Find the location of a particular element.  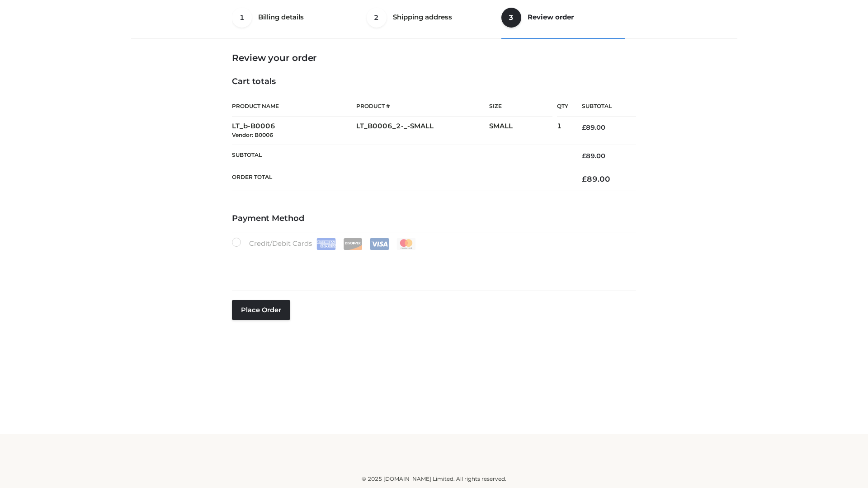

th: Qty is located at coordinates (562, 106).